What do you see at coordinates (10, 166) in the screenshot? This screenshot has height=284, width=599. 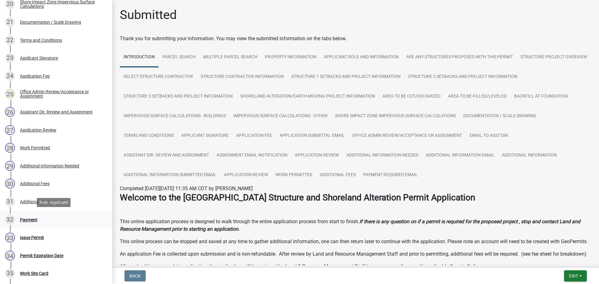 I see `div: 29` at bounding box center [10, 166].